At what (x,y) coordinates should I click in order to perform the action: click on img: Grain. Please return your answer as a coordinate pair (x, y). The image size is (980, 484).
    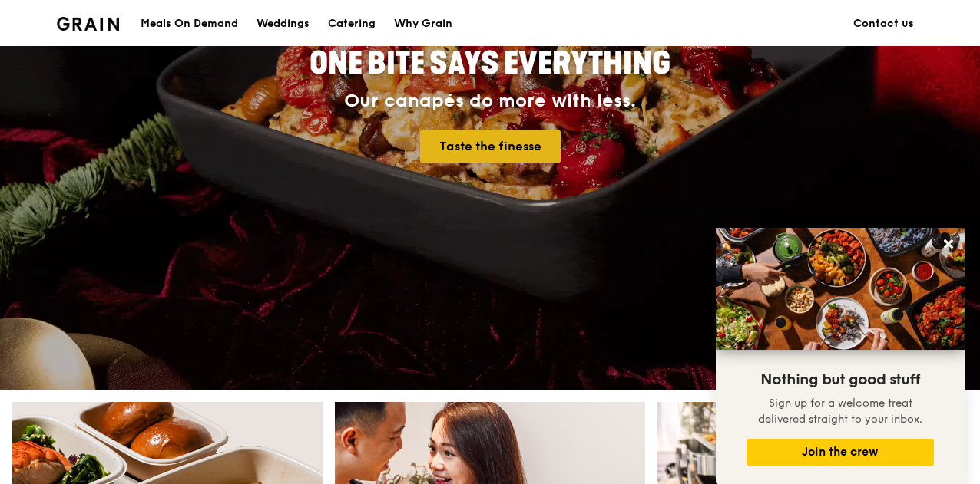
    Looking at the image, I should click on (88, 24).